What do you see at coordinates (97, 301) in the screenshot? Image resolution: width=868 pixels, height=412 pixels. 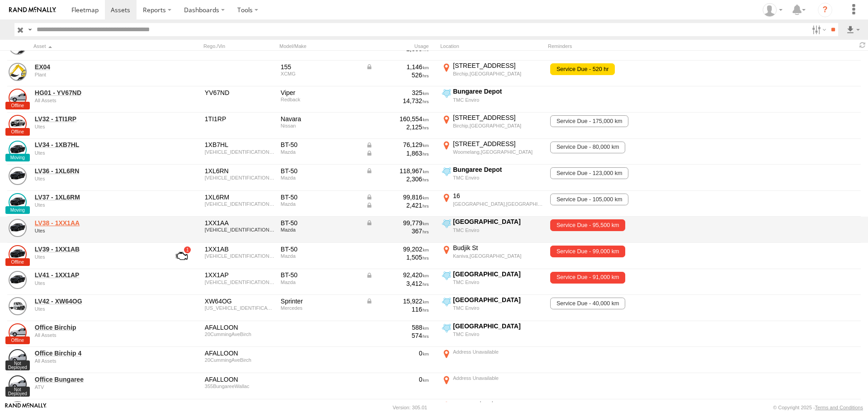 I see `a: LV42 - XW64OG` at bounding box center [97, 301].